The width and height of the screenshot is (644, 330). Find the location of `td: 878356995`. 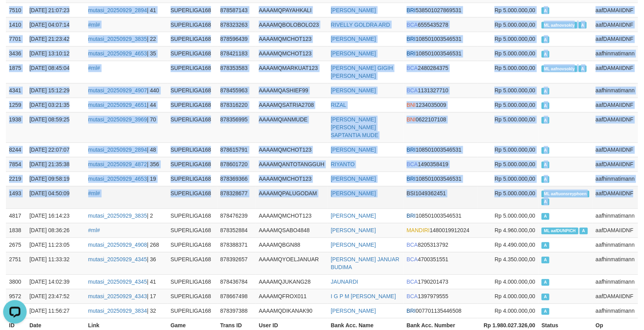

td: 878356995 is located at coordinates (237, 127).